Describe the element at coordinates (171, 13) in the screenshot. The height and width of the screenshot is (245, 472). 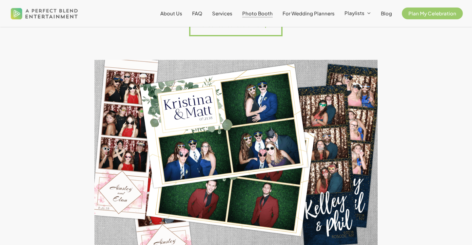
I see `span: About Us` at that location.